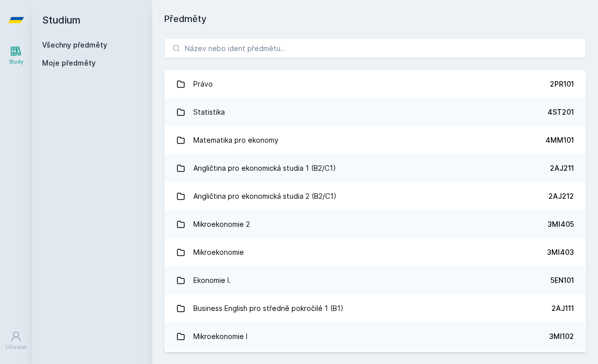 The image size is (598, 364). Describe the element at coordinates (269, 309) in the screenshot. I see `div: Business English pro středně pokročilé 1 (B1)` at that location.